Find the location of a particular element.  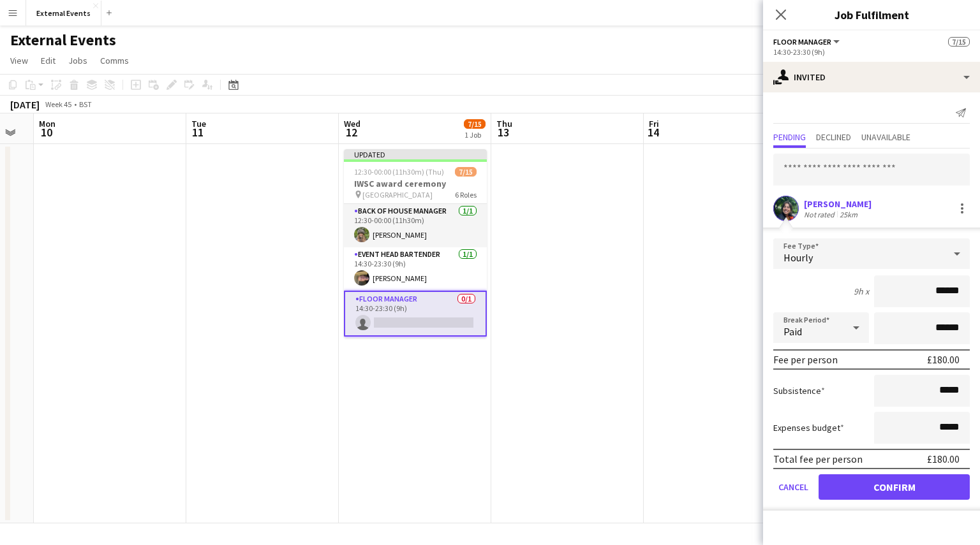

span: Paid is located at coordinates (792, 332).